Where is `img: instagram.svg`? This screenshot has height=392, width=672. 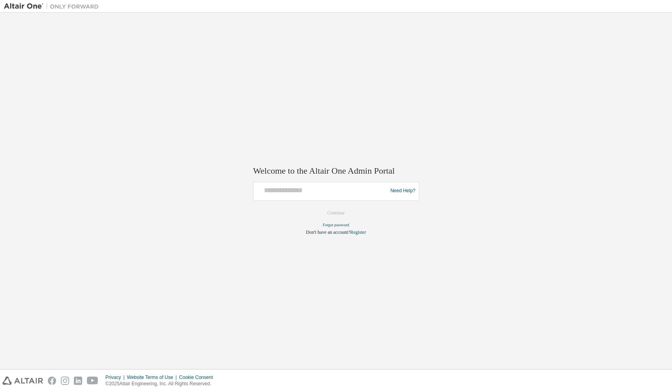
img: instagram.svg is located at coordinates (65, 380).